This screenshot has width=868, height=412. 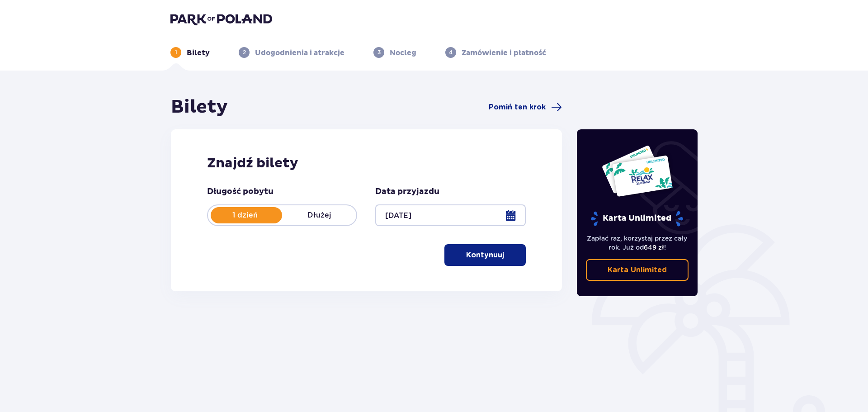 What do you see at coordinates (451, 52) in the screenshot?
I see `p: 4` at bounding box center [451, 52].